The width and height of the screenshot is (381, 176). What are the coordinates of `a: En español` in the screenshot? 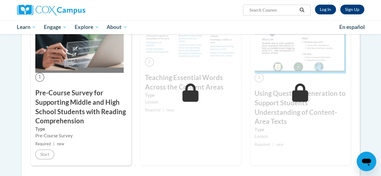 It's located at (352, 27).